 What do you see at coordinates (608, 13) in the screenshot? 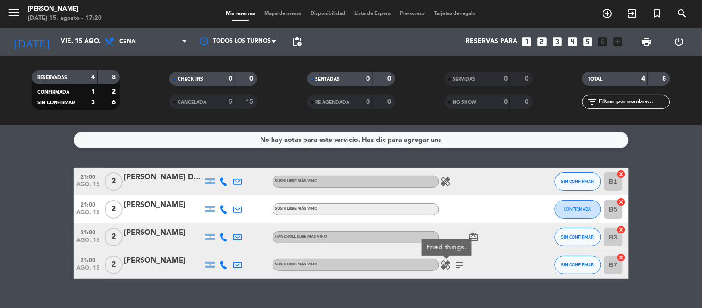
I see `i: add_circle_outline` at bounding box center [608, 13].